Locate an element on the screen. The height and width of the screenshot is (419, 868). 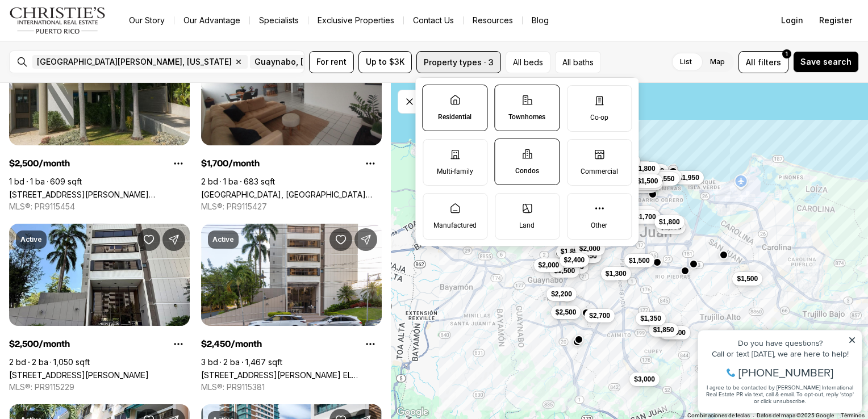
span: Register is located at coordinates (836, 21).